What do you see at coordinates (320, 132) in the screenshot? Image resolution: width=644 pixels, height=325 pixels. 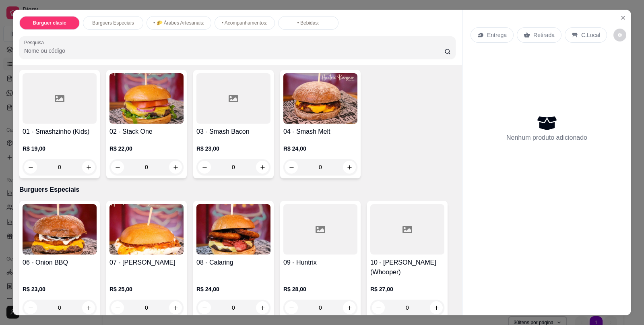 I see `h4: 04 - Smash Melt` at bounding box center [320, 132].